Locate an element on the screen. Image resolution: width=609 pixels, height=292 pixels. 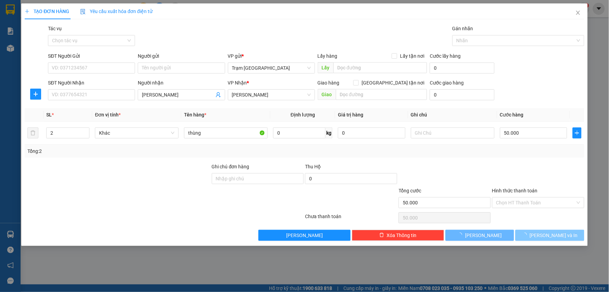
div: Tổng: 2 is located at coordinates (131, 151).